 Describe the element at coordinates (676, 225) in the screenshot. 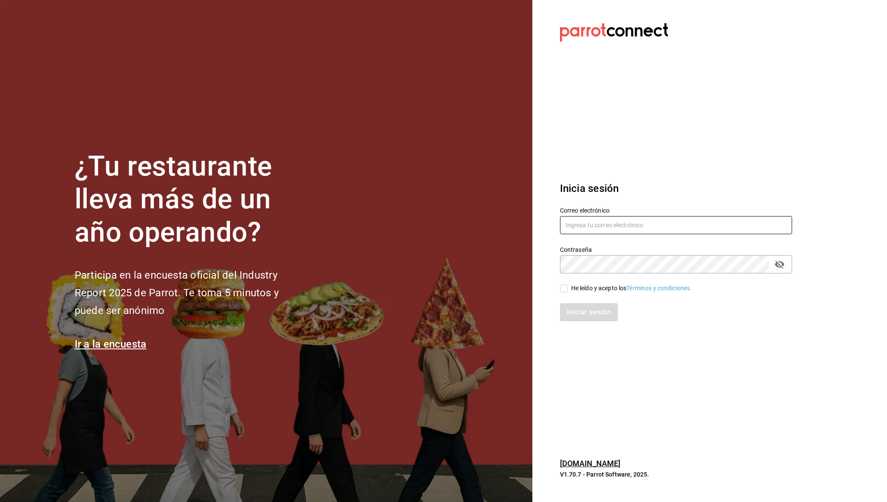

I see `input: Ingresa tu correo electrónico` at that location.